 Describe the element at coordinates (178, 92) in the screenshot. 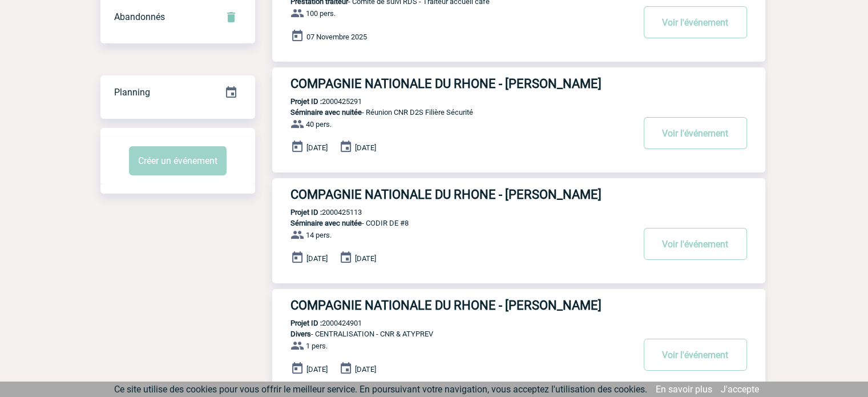

I see `div: Retrouvez ici tous vos événements organisés par date et état d'avancement` at that location.